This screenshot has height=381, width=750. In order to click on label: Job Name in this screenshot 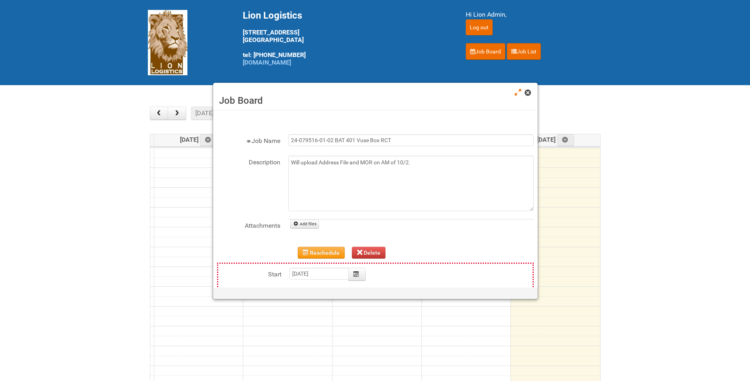, I will do `click(249, 140)`.